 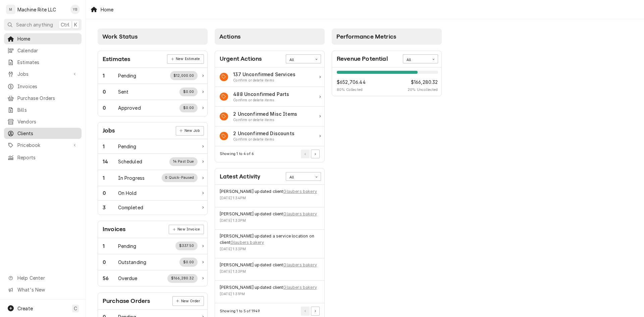 I want to click on span: Reports, so click(x=48, y=157).